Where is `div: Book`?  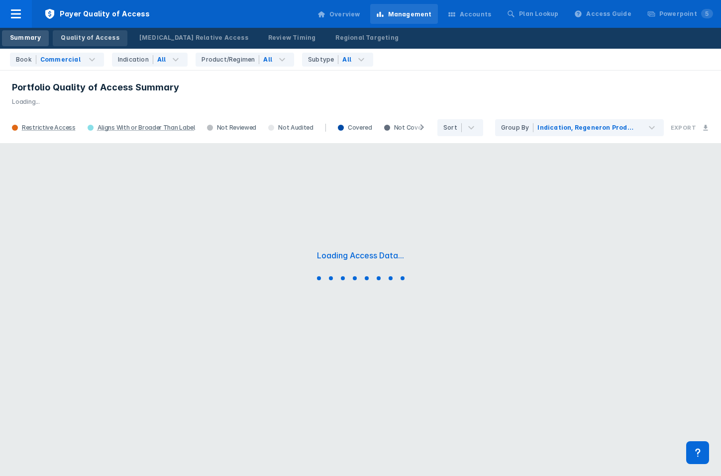
div: Book is located at coordinates (26, 60).